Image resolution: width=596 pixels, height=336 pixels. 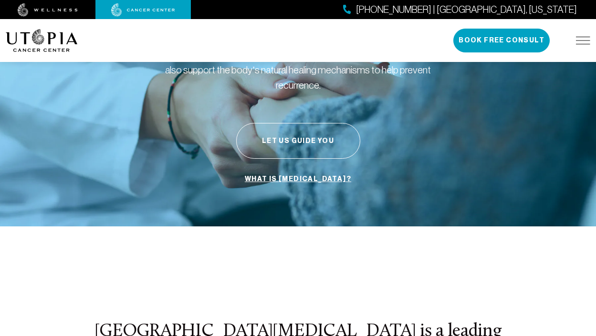 I want to click on img: icon-hamburger, so click(x=583, y=41).